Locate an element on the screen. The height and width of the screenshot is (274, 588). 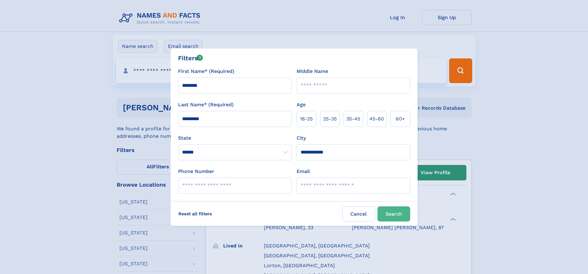
button: Search is located at coordinates (394, 213).